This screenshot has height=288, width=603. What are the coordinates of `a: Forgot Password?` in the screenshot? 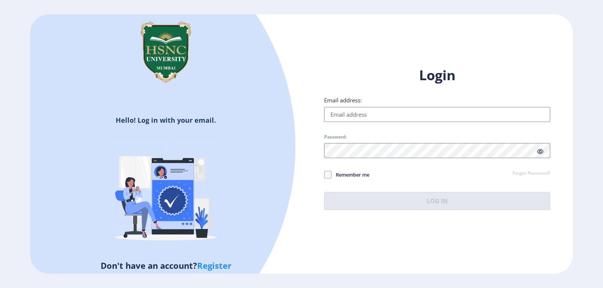 It's located at (532, 174).